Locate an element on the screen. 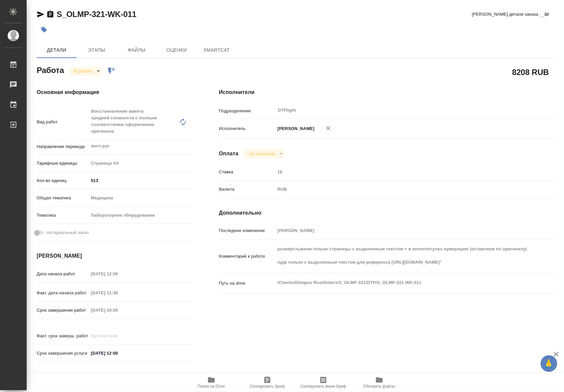 This screenshot has width=564, height=392. span: Скопировать бриф is located at coordinates (267, 386).